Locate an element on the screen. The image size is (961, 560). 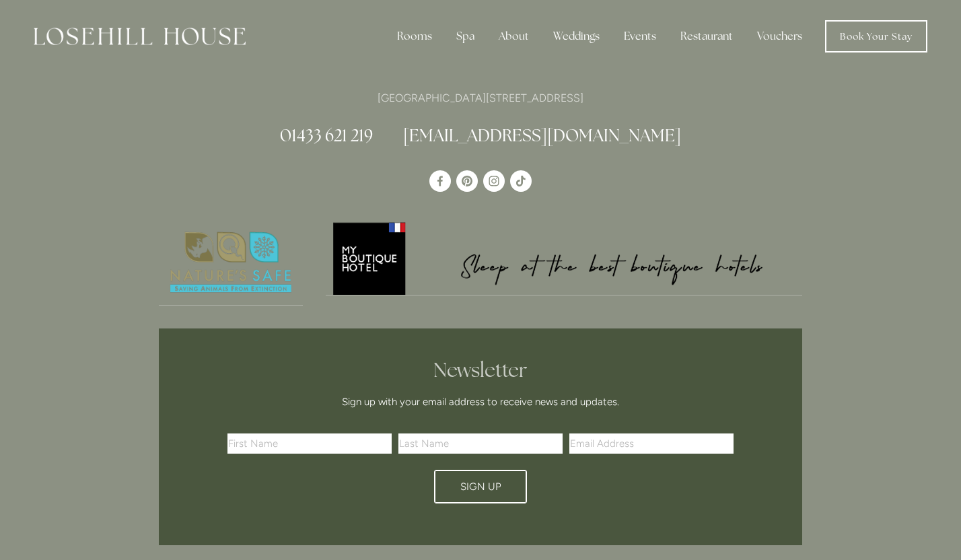
div: About is located at coordinates (513, 36).